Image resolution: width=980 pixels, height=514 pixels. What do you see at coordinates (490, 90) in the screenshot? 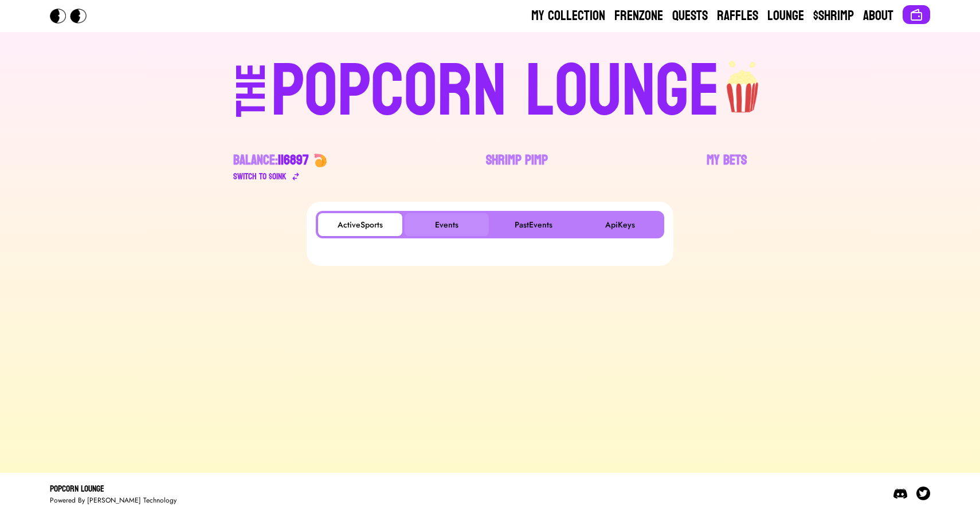
I see `a: THEPOPCORN LOUNGEpopcorn` at bounding box center [490, 90].